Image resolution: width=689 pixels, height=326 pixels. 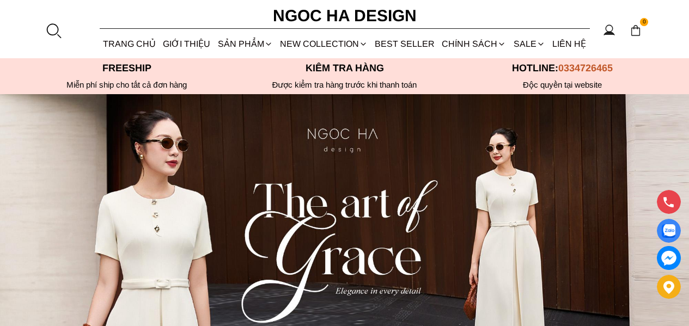 I want to click on a: GIỚI THIỆU, so click(x=187, y=44).